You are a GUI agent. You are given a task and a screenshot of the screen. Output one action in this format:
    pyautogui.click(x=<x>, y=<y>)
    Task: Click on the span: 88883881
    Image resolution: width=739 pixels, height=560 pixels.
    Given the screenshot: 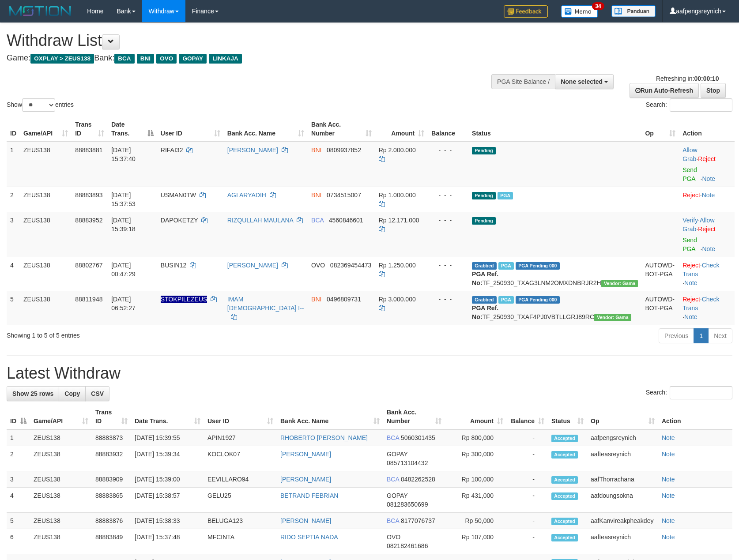 What is the action you would take?
    pyautogui.click(x=88, y=150)
    